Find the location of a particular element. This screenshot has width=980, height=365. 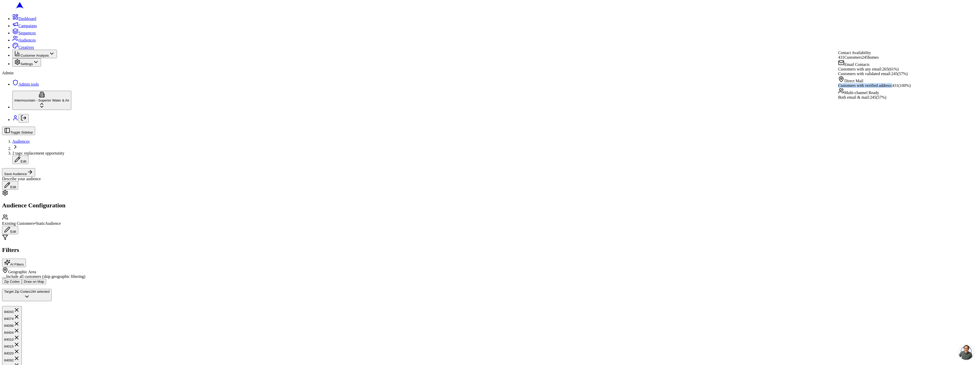

button: Toggle Sidebar is located at coordinates (18, 131).